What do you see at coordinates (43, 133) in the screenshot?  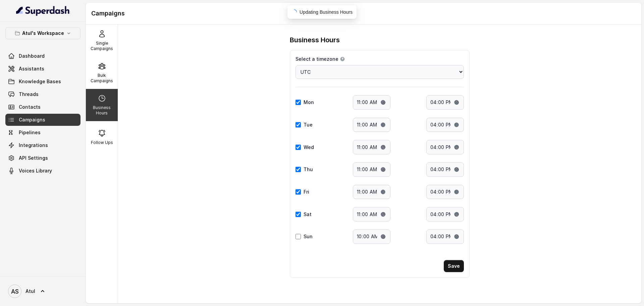 I see `a: Pipelines` at bounding box center [43, 133].